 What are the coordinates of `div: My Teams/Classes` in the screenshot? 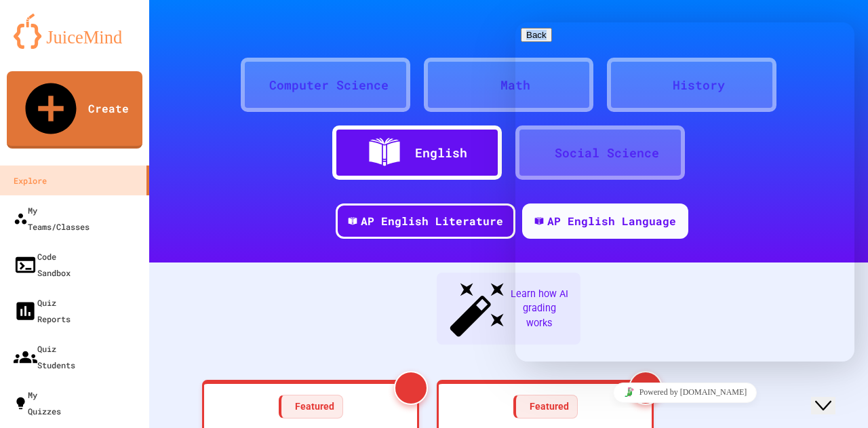 It's located at (52, 218).